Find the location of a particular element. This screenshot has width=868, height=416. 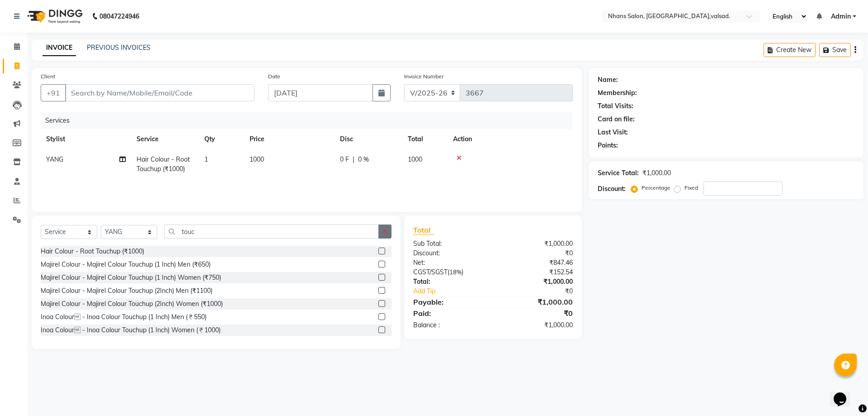

a: INVOICE is located at coordinates (59, 48).